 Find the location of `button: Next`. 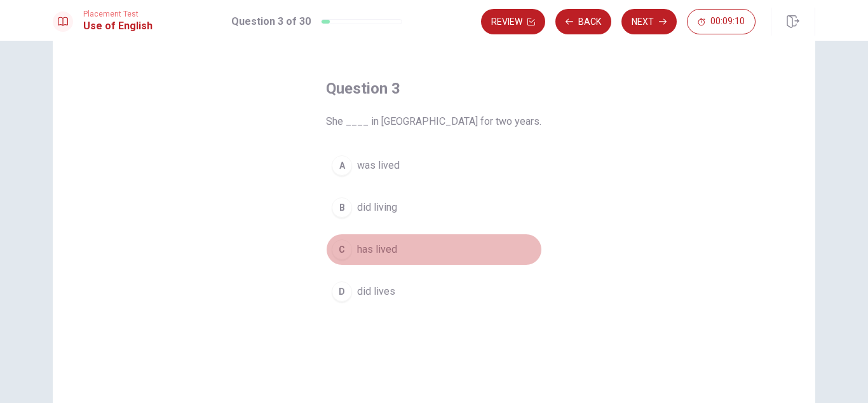

button: Next is located at coordinates (649, 21).